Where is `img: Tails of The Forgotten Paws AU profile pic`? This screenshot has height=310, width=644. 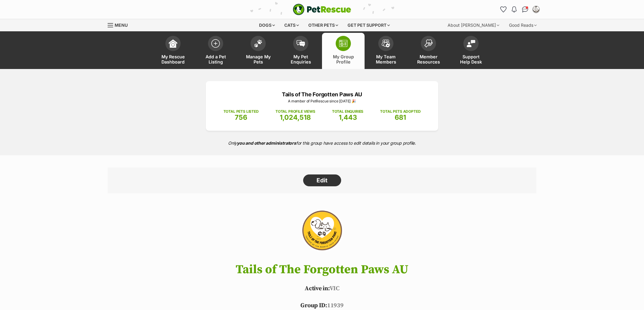 img: Tails of The Forgotten Paws AU profile pic is located at coordinates (536, 10).